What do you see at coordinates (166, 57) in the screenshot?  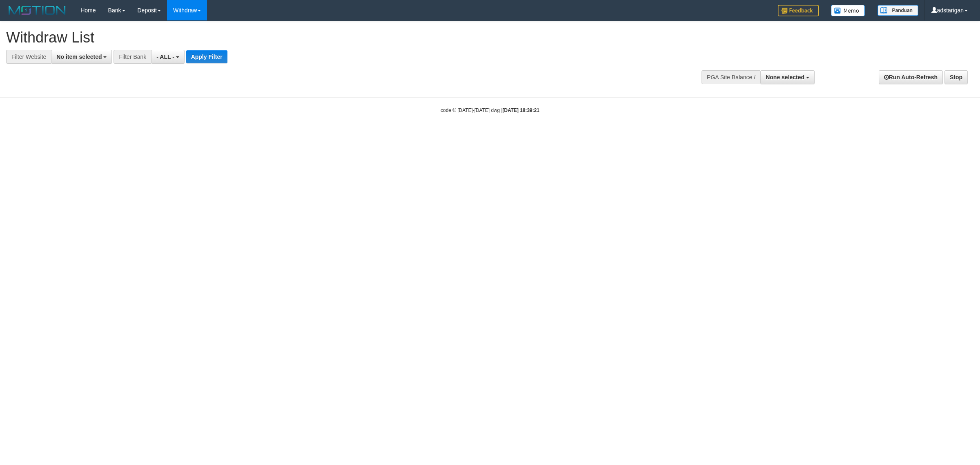 I see `span: - ALL -` at bounding box center [166, 57].